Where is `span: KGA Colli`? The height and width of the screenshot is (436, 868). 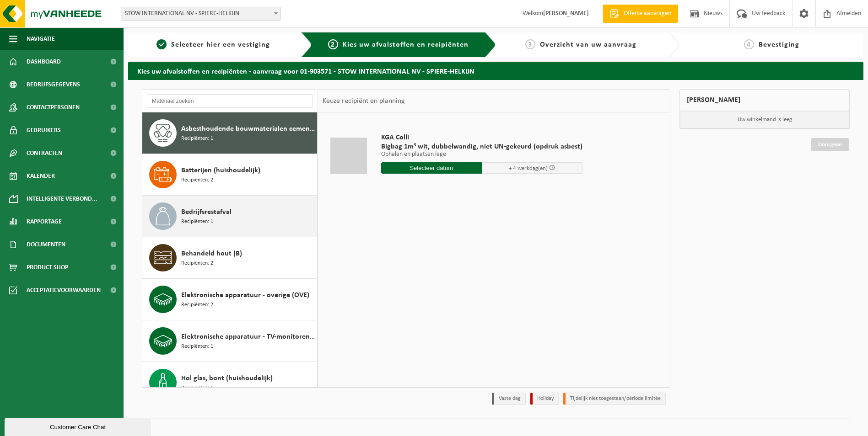
span: KGA Colli is located at coordinates (482, 137).